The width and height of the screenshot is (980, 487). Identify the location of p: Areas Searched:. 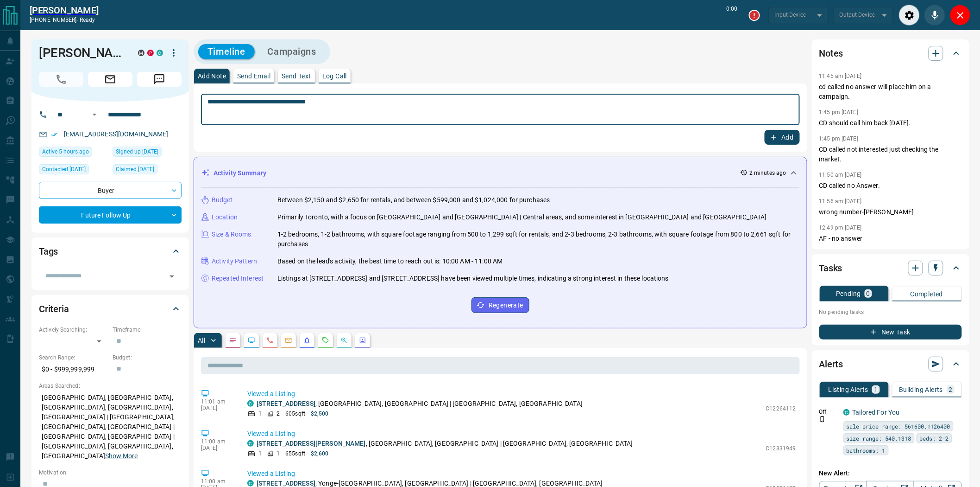
(111, 385).